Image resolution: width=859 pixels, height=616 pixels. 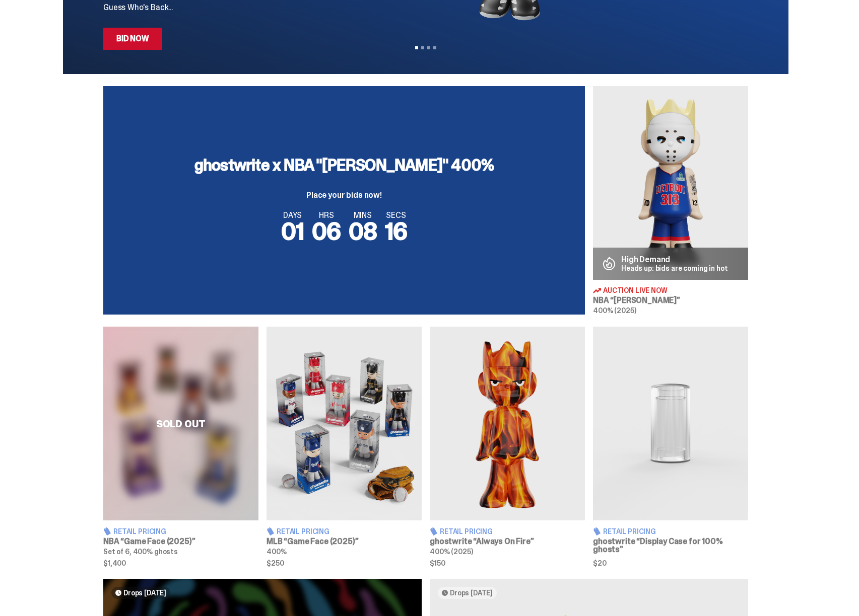 I want to click on img: Game Face (2025), so click(x=344, y=423).